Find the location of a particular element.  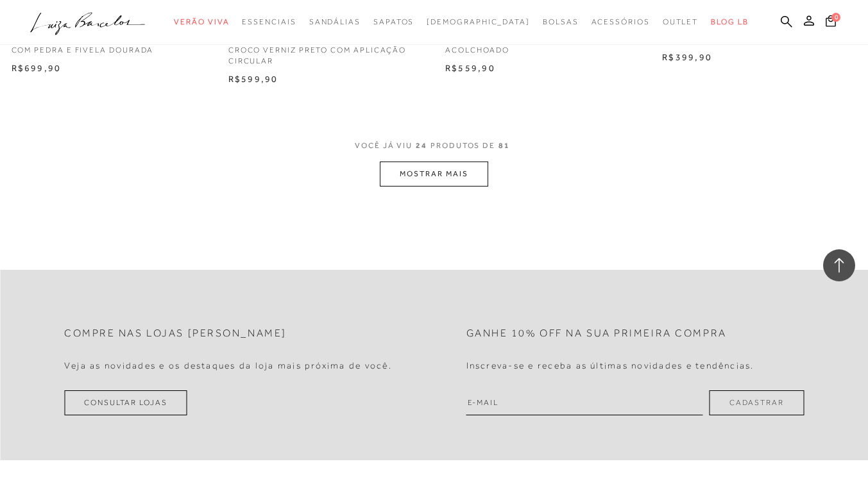

span: Acessórios is located at coordinates (620, 22).